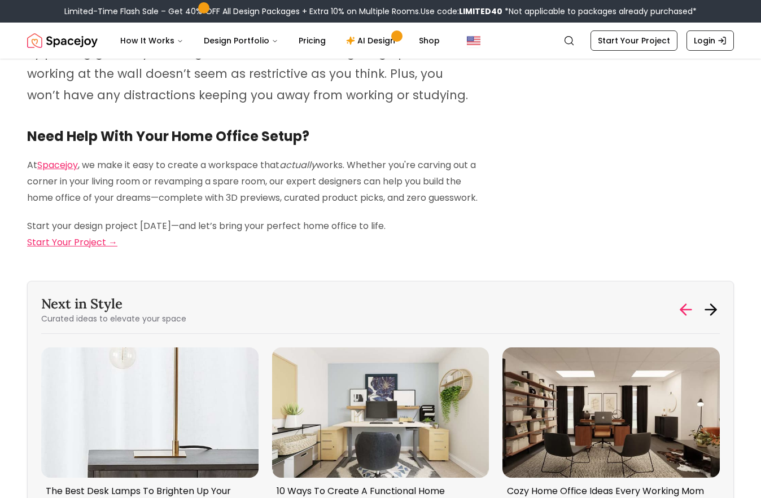  I want to click on button: Design Portfolio, so click(241, 41).